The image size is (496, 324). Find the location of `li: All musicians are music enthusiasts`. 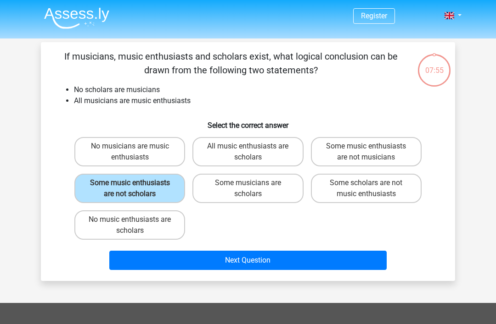

li: All musicians are music enthusiasts is located at coordinates (257, 101).